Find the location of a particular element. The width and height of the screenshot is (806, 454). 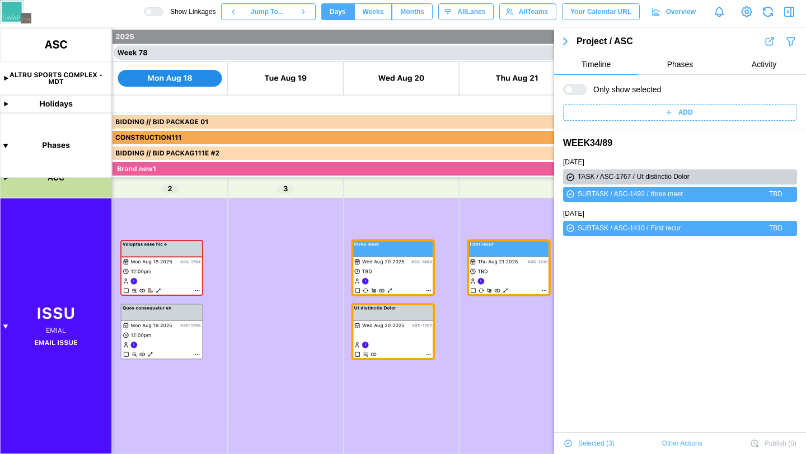

a: WEEK 34 / 89 is located at coordinates (588, 143).